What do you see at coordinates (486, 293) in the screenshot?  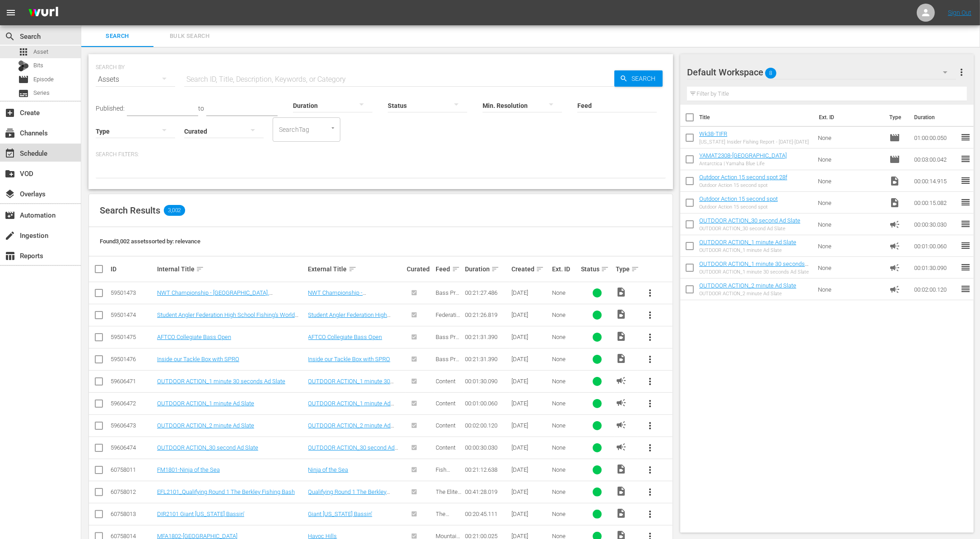 I see `div: 00:21:27.486` at bounding box center [486, 293].